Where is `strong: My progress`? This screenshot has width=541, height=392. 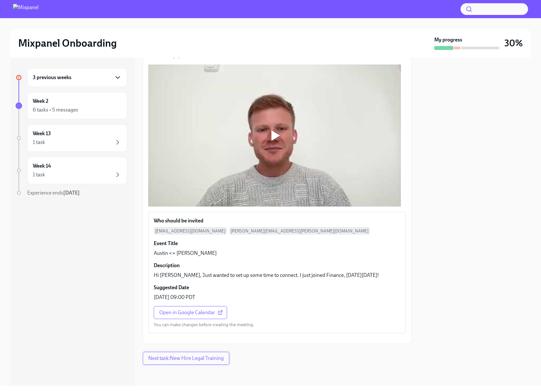
strong: My progress is located at coordinates (448, 40).